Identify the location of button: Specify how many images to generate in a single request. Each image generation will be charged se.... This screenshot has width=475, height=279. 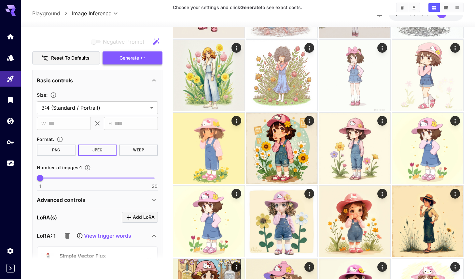
(88, 168).